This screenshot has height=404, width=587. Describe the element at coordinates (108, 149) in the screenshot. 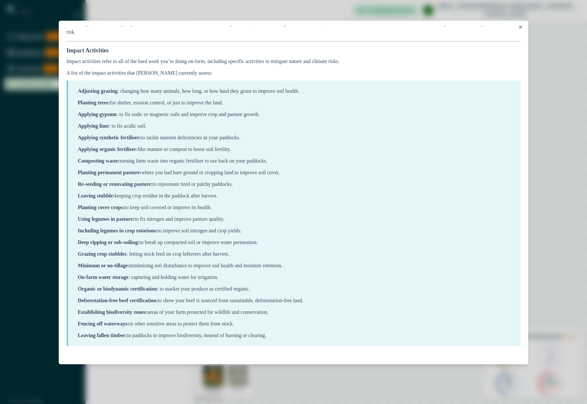

I see `strong: Applying organic fertiliser:` at that location.